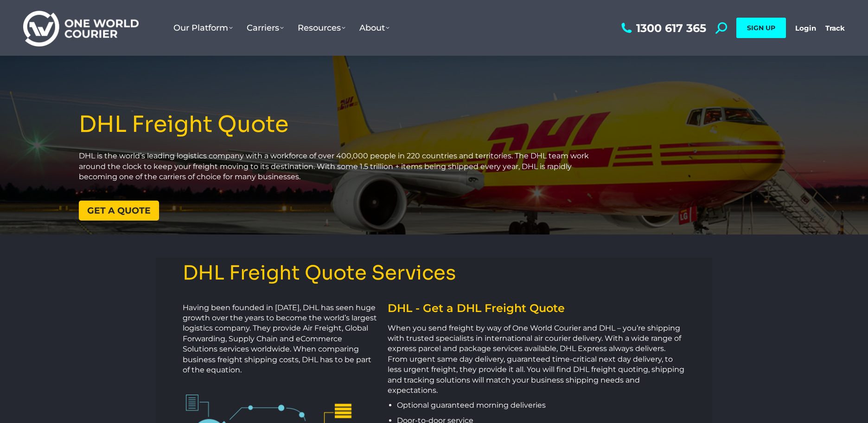  I want to click on h1: DHL Freight Quote, so click(334, 124).